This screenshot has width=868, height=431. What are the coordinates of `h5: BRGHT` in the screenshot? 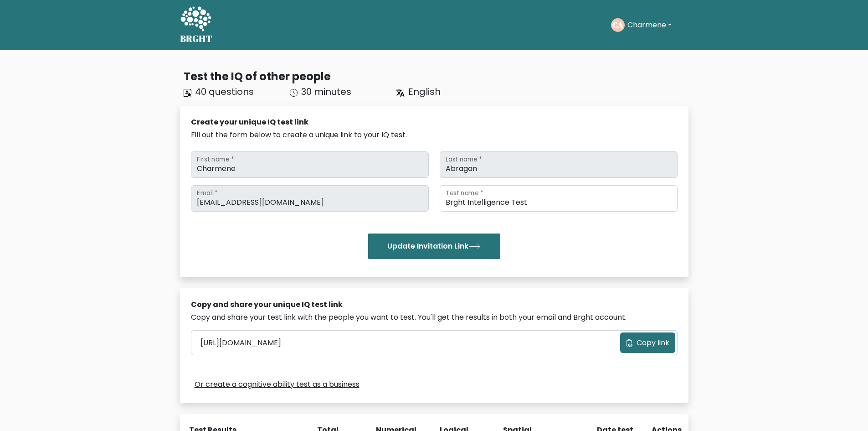 It's located at (197, 39).